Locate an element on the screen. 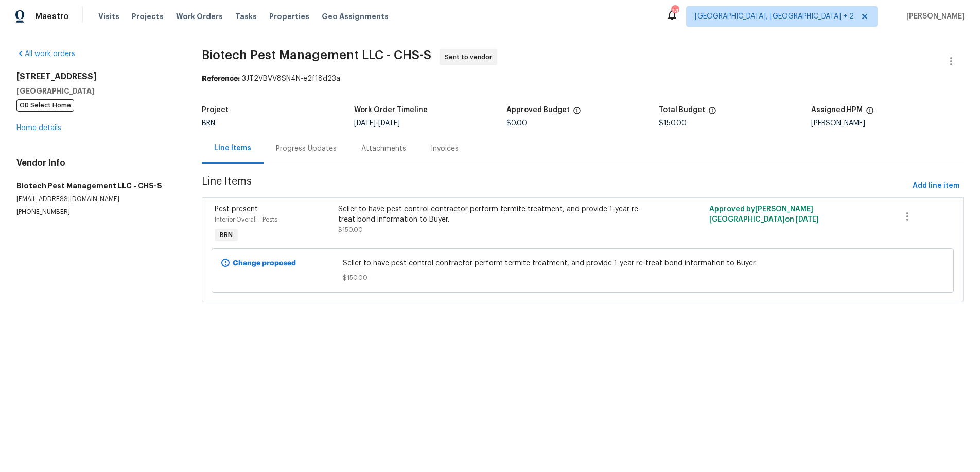  h5: Project is located at coordinates (215, 110).